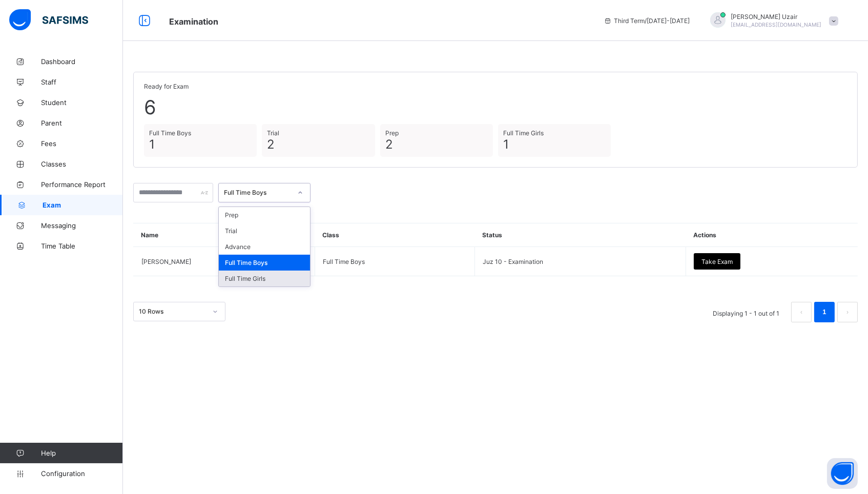 The width and height of the screenshot is (868, 494). Describe the element at coordinates (580, 262) in the screenshot. I see `td: Juz 10 - Examination` at that location.